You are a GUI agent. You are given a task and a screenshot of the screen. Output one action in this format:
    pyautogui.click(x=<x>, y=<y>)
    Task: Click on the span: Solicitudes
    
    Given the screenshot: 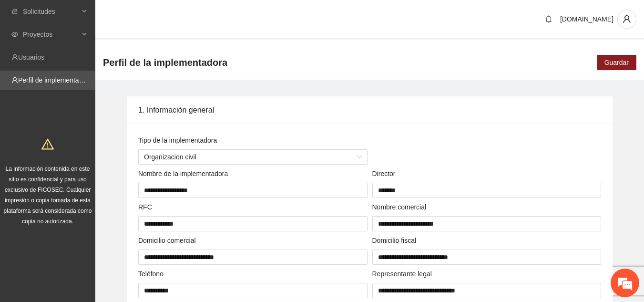 What is the action you would take?
    pyautogui.click(x=51, y=12)
    